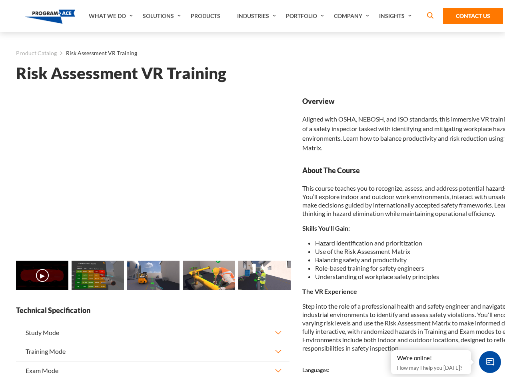 This screenshot has width=505, height=377. Describe the element at coordinates (153, 333) in the screenshot. I see `button: Study Mode` at that location.